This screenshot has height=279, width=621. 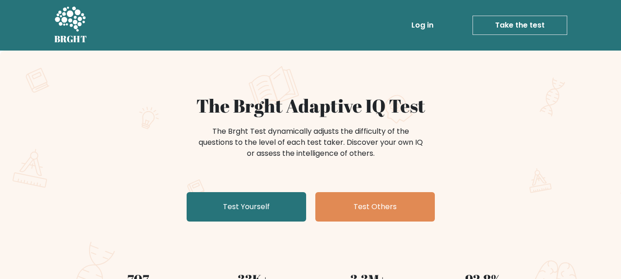 I want to click on a: Log in, so click(x=423, y=25).